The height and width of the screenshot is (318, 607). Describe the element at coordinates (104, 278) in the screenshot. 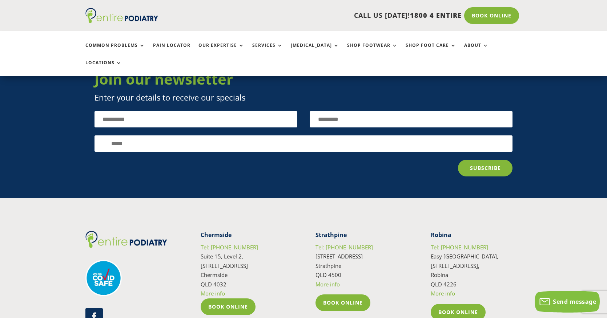

I see `img: covid-safe-logo` at that location.